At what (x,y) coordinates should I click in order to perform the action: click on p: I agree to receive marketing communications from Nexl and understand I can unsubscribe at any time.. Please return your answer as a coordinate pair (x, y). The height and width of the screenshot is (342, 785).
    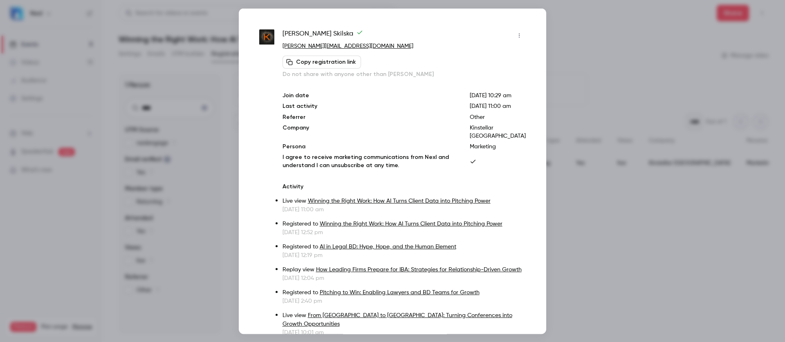
    Looking at the image, I should click on (369, 161).